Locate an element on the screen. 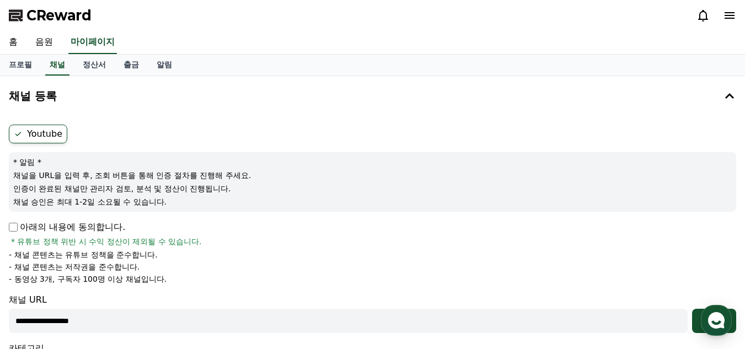  a: CReward is located at coordinates (50, 15).